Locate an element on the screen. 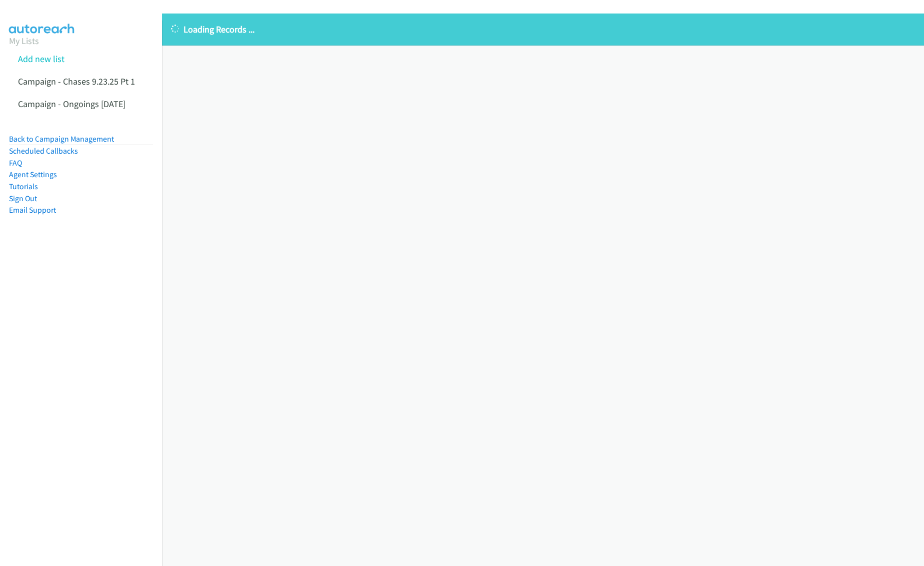 The width and height of the screenshot is (924, 566). a: Back to Campaign Management is located at coordinates (61, 138).